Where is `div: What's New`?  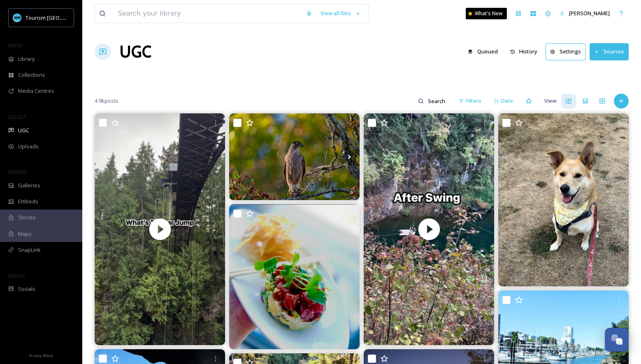
div: What's New is located at coordinates (486, 14).